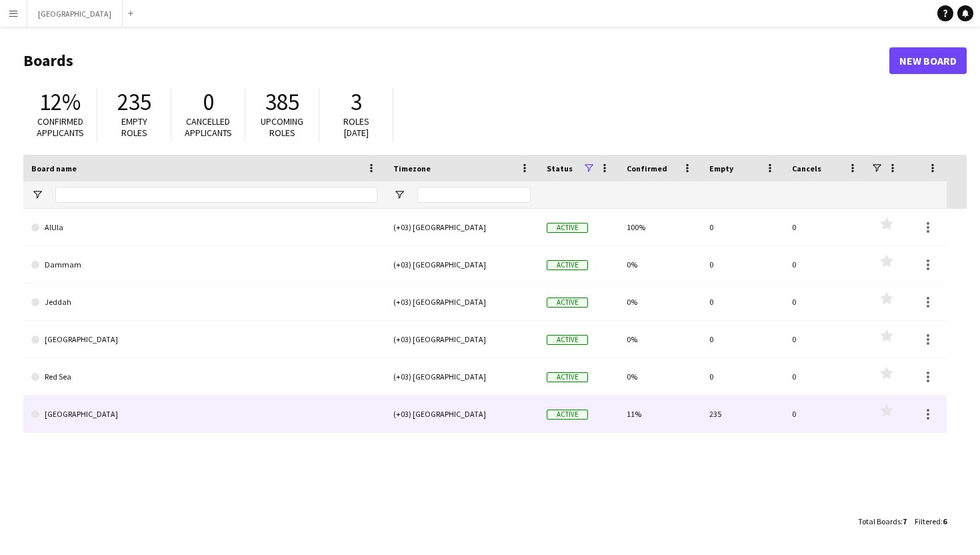 The image size is (980, 555). I want to click on div: 100%, so click(660, 227).